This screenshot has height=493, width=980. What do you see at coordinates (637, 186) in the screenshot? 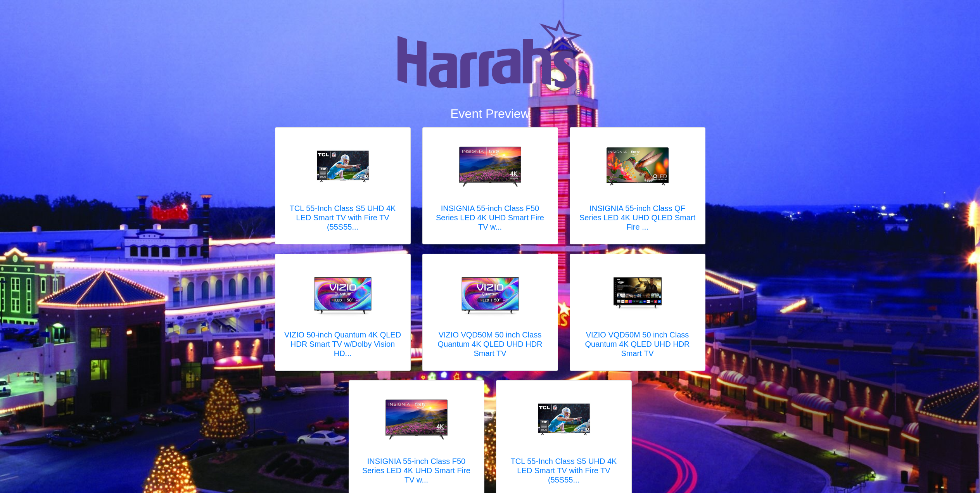
I see `a: INSIGNIA 55-inch Class QF Series LED 4K UHD QLED Smart Fire TV with Alexa Voice Remote (NS55-UQFL...` at bounding box center [637, 186].